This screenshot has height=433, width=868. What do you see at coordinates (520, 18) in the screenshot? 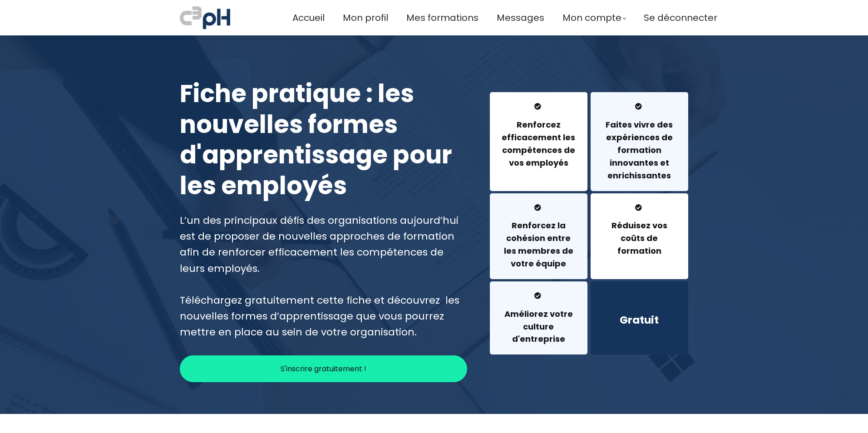
I see `a: Messages` at bounding box center [520, 18].